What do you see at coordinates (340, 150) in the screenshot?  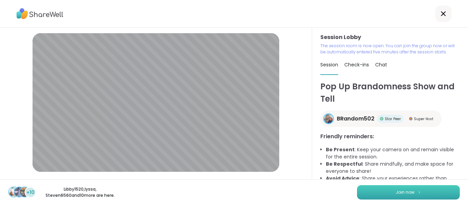 I see `b: Be Present` at bounding box center [340, 150].